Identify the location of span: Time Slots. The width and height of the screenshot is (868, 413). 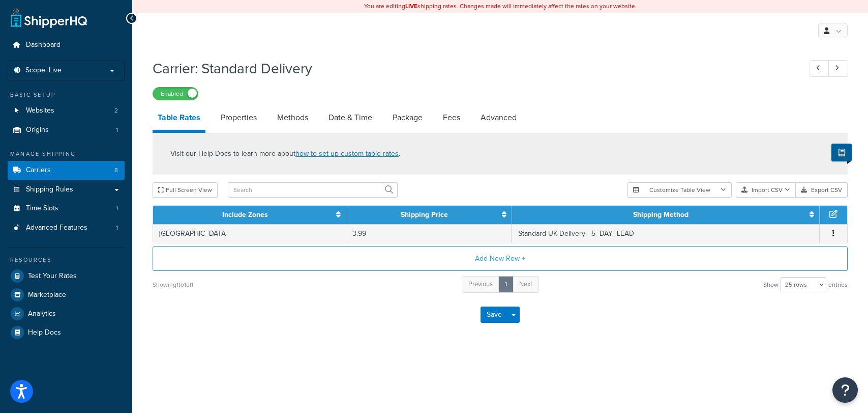
(42, 208).